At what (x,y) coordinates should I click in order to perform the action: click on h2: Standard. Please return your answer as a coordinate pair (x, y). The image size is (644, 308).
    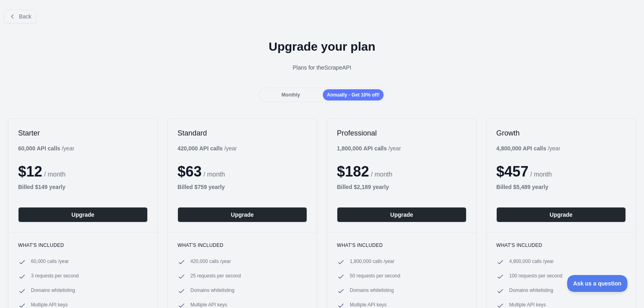
    Looking at the image, I should click on (242, 133).